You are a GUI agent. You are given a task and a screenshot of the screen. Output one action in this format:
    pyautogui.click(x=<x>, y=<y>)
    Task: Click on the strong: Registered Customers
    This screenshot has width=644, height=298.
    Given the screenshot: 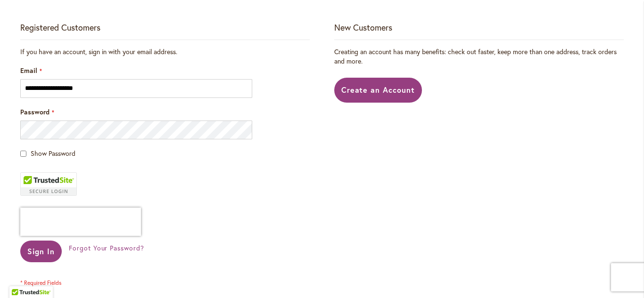 What is the action you would take?
    pyautogui.click(x=60, y=28)
    